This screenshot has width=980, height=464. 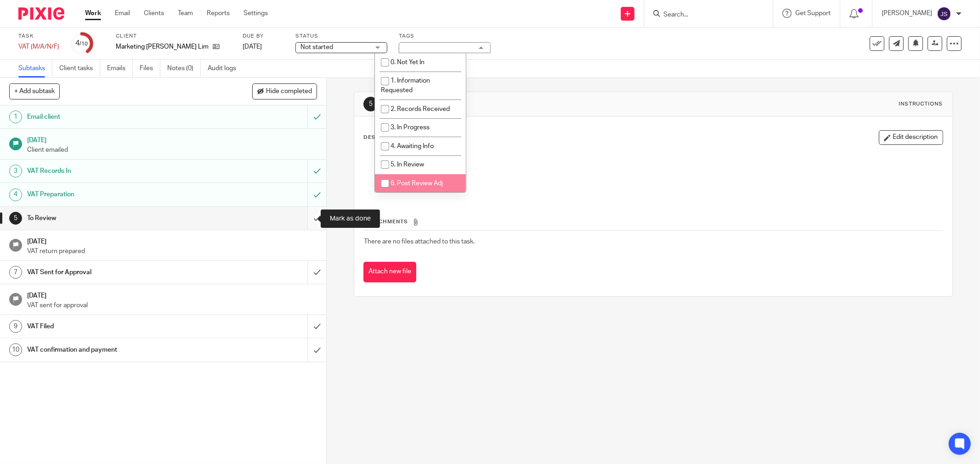 What do you see at coordinates (812, 13) in the screenshot?
I see `span: Get Support` at bounding box center [812, 13].